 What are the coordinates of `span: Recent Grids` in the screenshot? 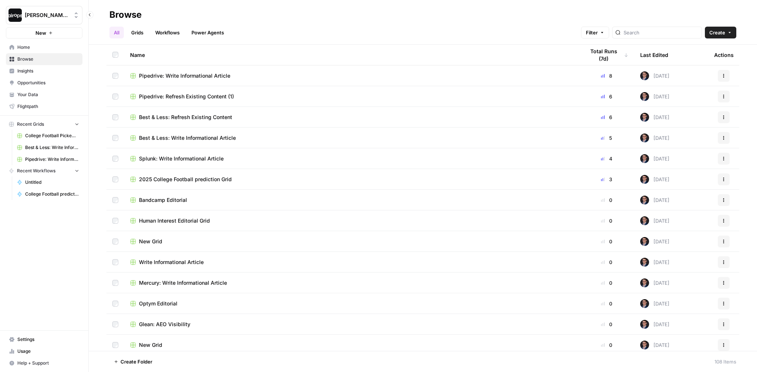 It's located at (30, 124).